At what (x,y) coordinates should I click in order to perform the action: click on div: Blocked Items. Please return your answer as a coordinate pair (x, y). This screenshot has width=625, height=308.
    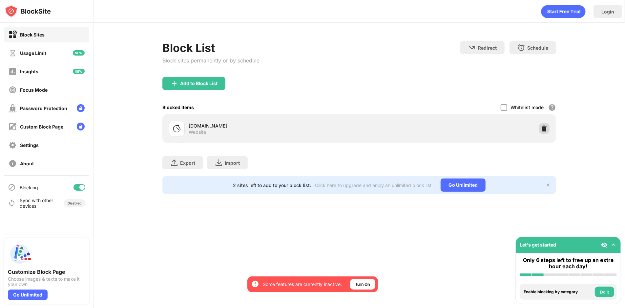
    Looking at the image, I should click on (178, 107).